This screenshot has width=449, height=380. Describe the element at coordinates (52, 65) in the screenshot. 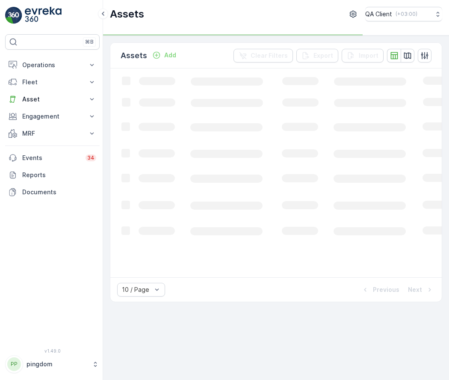

I see `p: Operations` at that location.